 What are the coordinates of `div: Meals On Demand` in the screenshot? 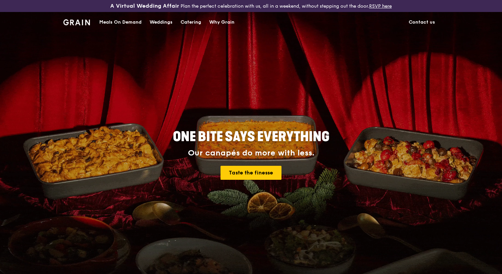 It's located at (120, 22).